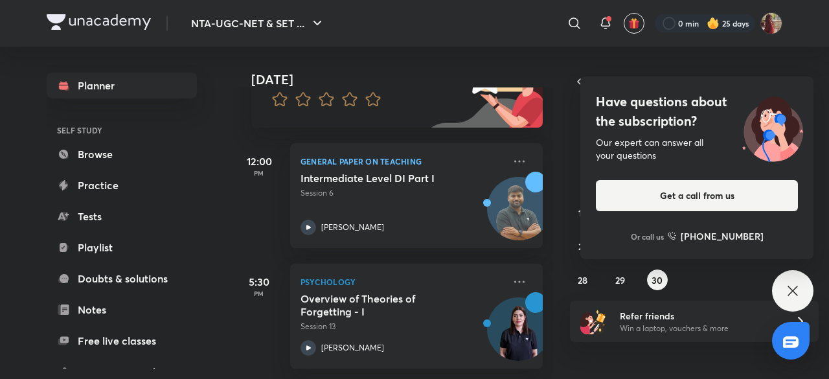  What do you see at coordinates (583, 213) in the screenshot?
I see `button: September 14, 2025` at bounding box center [583, 213].